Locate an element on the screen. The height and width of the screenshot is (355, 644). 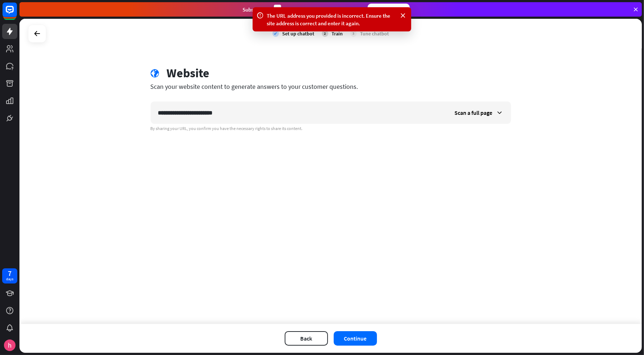
div: Scan your website content to generate answers to your customer questions. is located at coordinates (331, 87).